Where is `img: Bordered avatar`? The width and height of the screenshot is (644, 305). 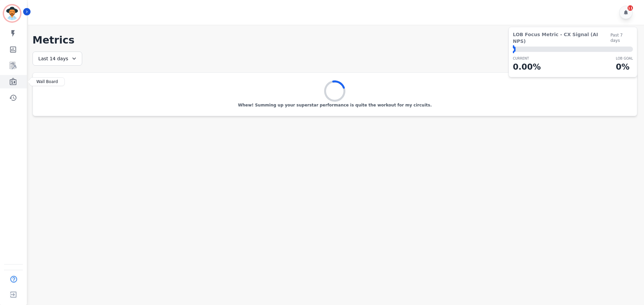 img: Bordered avatar is located at coordinates (12, 13).